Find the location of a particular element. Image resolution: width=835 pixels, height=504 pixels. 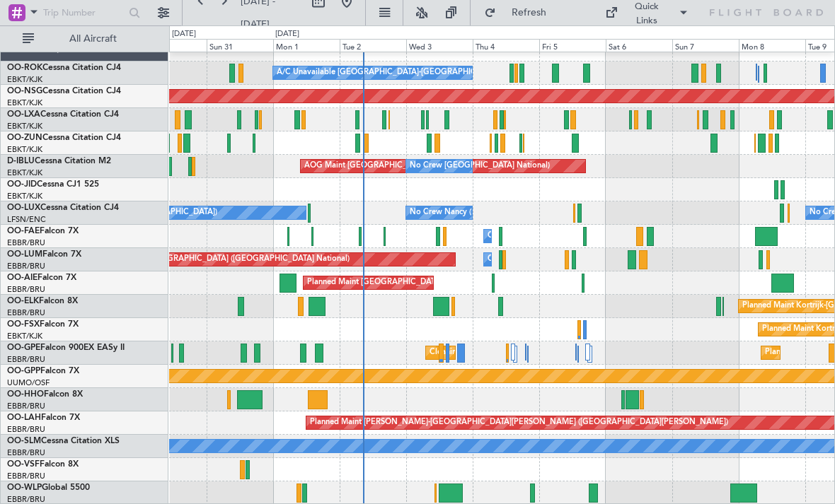

div: Sun 7 is located at coordinates (705, 45).